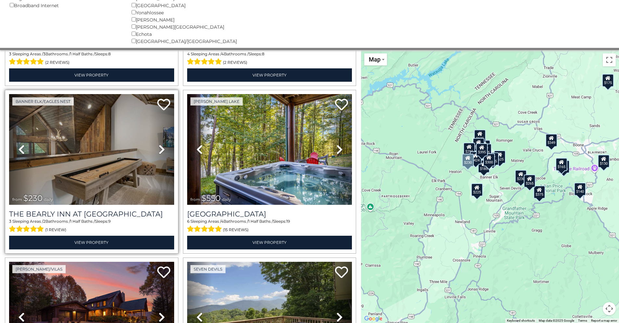 The height and width of the screenshot is (323, 619). I want to click on span: 19, so click(288, 221).